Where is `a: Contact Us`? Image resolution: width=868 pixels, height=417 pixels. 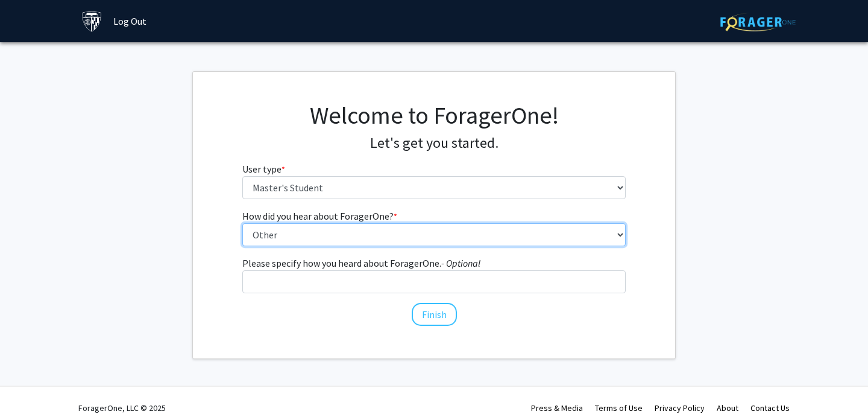
a: Contact Us is located at coordinates (770, 408).